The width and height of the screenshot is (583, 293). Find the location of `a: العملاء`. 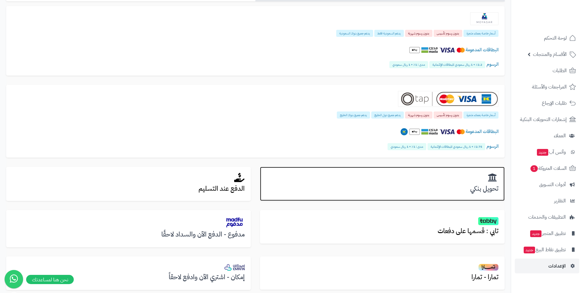

a: العملاء is located at coordinates (547, 136).